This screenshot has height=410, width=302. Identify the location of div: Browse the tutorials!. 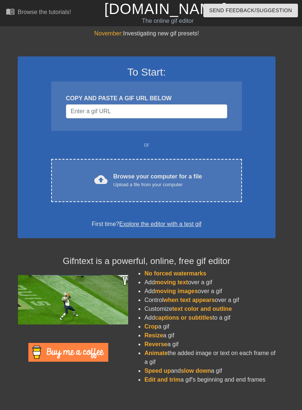
(44, 12).